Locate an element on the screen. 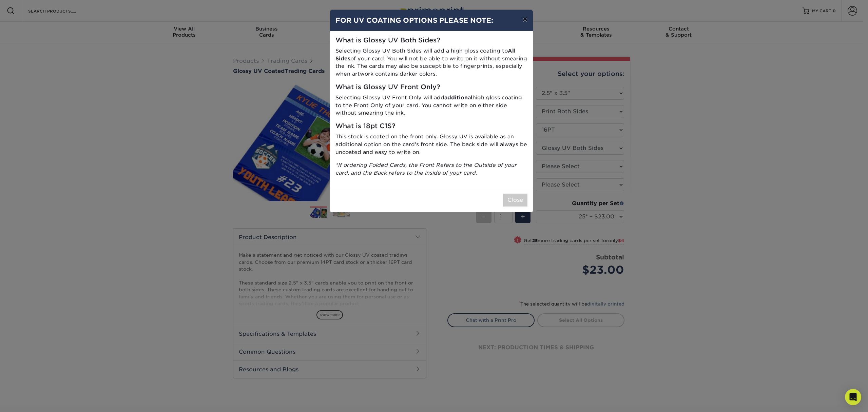  h5: What is Glossy UV Both Sides? is located at coordinates (432, 40).